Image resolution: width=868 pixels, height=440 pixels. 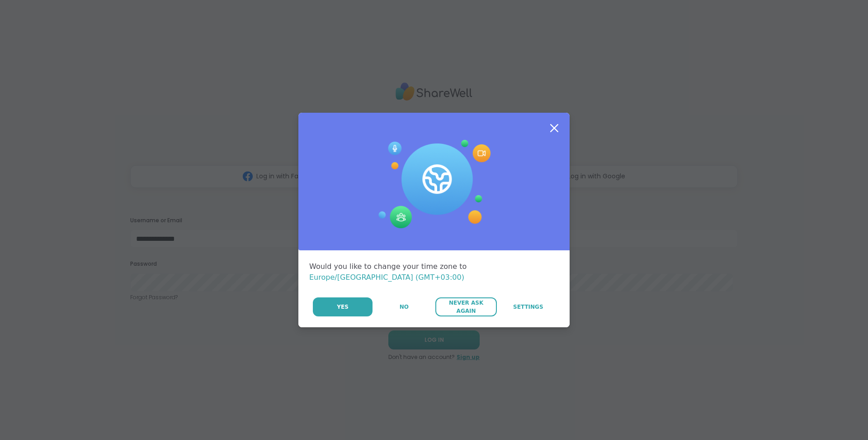 What do you see at coordinates (404, 307) in the screenshot?
I see `button: No` at bounding box center [404, 307].